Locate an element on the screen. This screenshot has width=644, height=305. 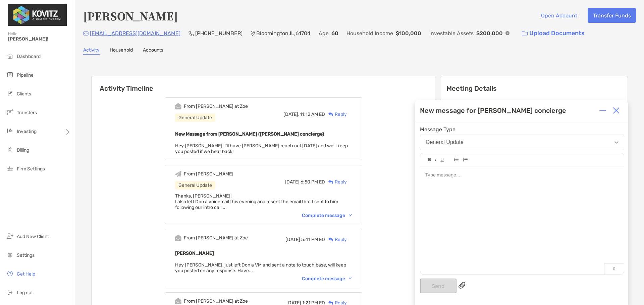
img: billing icon is located at coordinates (10, 150).